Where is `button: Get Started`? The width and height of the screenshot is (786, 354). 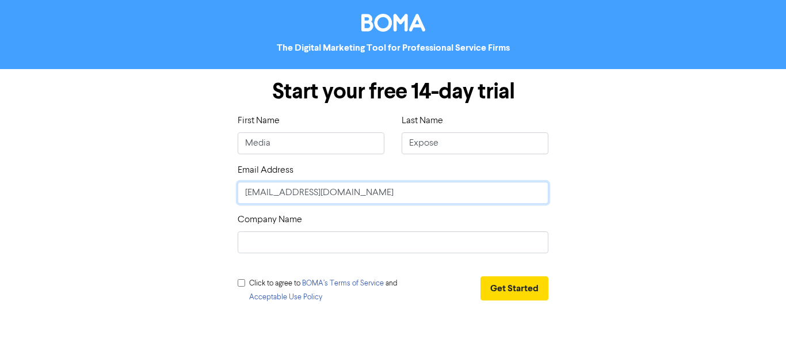
button: Get Started is located at coordinates (515, 288).